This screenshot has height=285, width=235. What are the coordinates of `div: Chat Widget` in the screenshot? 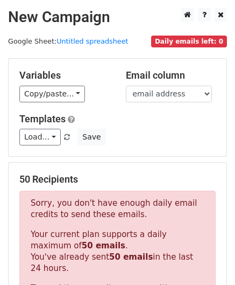 It's located at (208, 259).